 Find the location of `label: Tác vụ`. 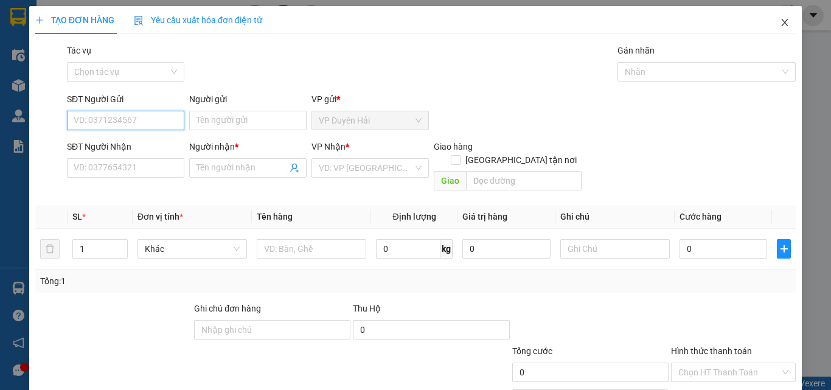

label: Tác vụ is located at coordinates (79, 50).